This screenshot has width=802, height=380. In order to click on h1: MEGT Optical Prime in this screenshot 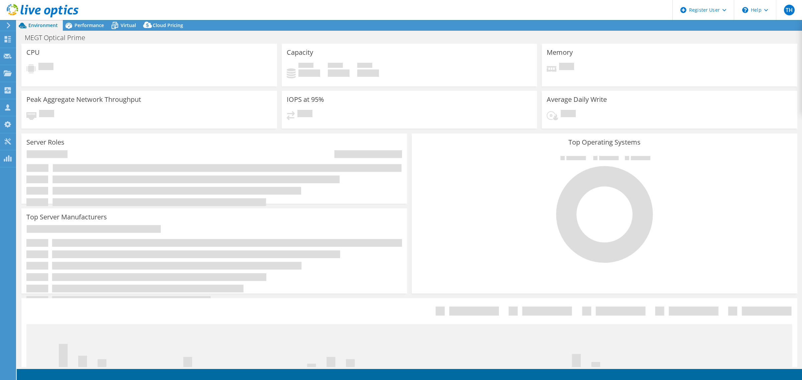, I will do `click(59, 38)`.